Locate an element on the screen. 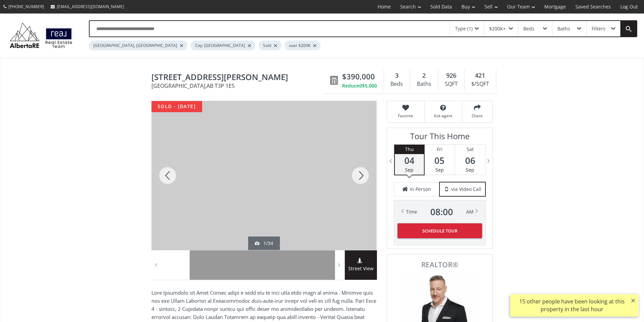 Image resolution: width=644 pixels, height=322 pixels. span: Favorite is located at coordinates (406, 116).